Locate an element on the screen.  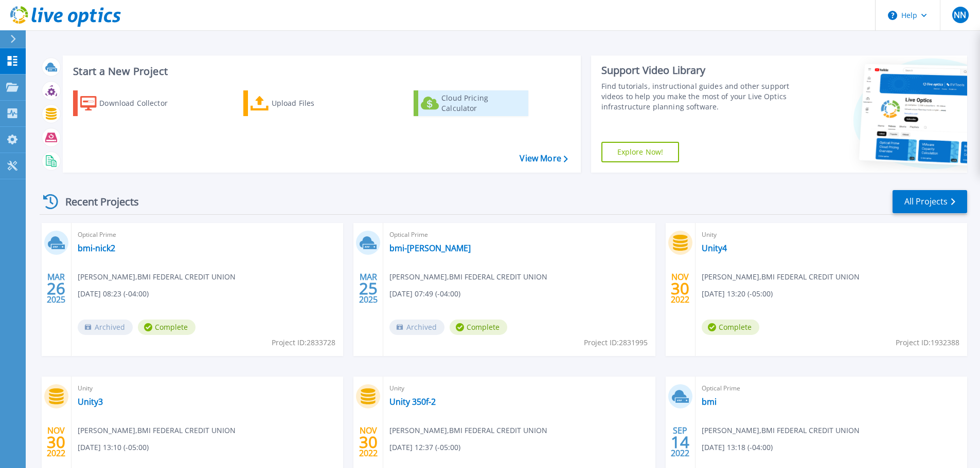
div: Find tutorials, instructional guides and other support videos to help you make the most of your L... is located at coordinates (697, 97).